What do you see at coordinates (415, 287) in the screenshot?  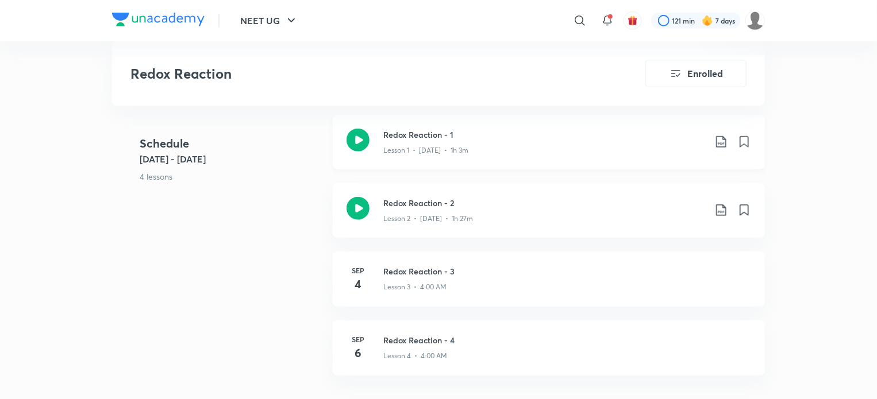 I see `p: Lesson 3 • 4:00 AM` at bounding box center [415, 287].